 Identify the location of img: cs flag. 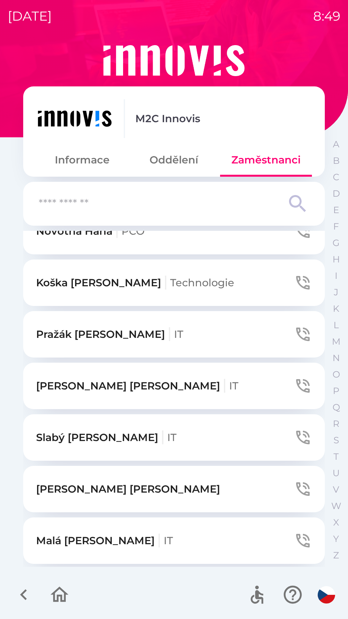
(327, 595).